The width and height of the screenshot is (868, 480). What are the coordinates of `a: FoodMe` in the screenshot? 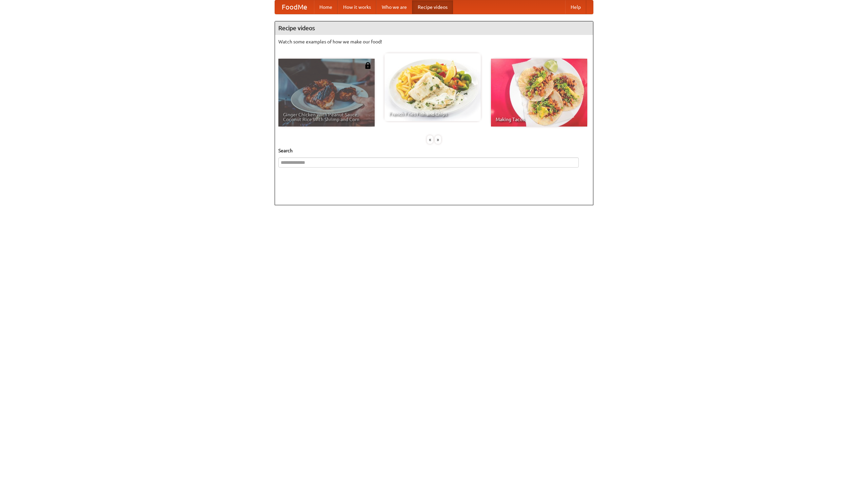 It's located at (294, 7).